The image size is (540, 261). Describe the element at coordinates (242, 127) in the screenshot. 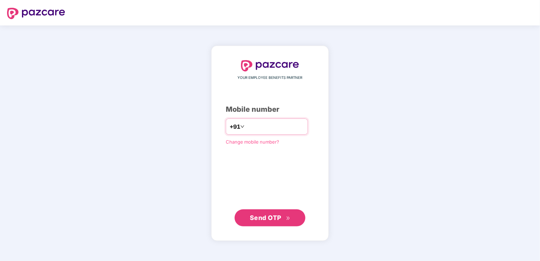

I see `span: down` at that location.